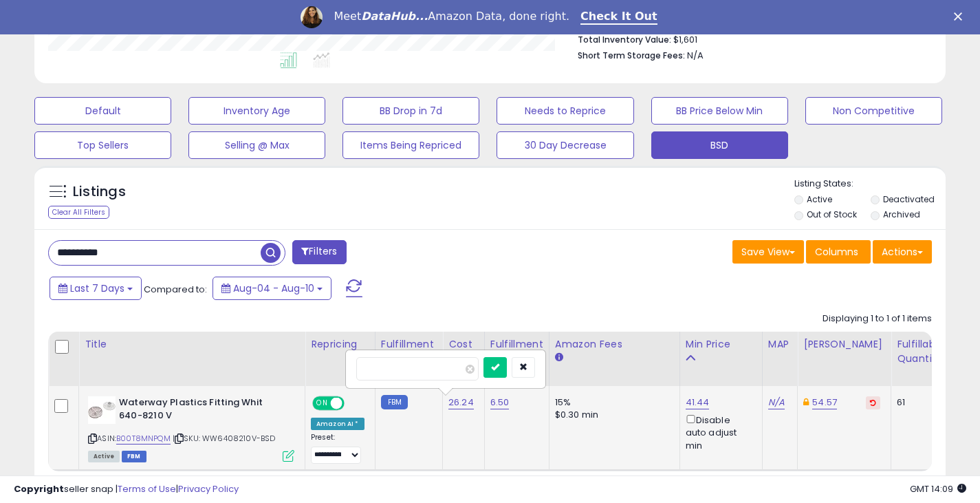  What do you see at coordinates (831, 214) in the screenshot?
I see `label: Out of Stock` at bounding box center [831, 214].